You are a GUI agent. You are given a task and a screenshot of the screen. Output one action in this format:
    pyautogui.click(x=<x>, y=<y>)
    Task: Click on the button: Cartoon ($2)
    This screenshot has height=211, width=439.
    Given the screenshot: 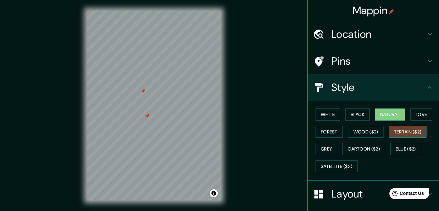 What is the action you would take?
    pyautogui.click(x=364, y=149)
    